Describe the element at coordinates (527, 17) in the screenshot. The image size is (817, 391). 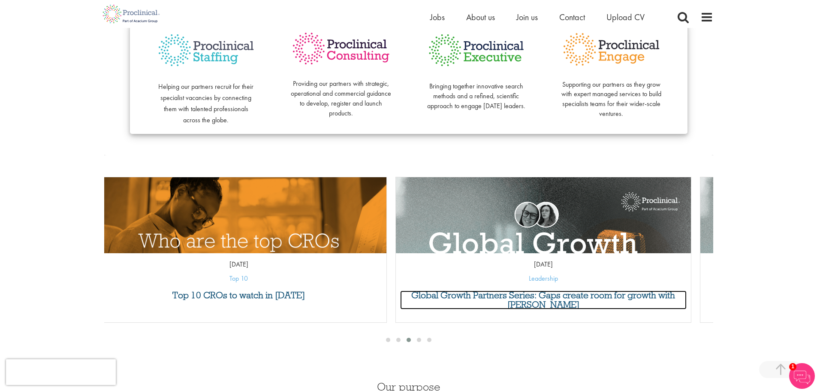
I see `span: Join us` at that location.